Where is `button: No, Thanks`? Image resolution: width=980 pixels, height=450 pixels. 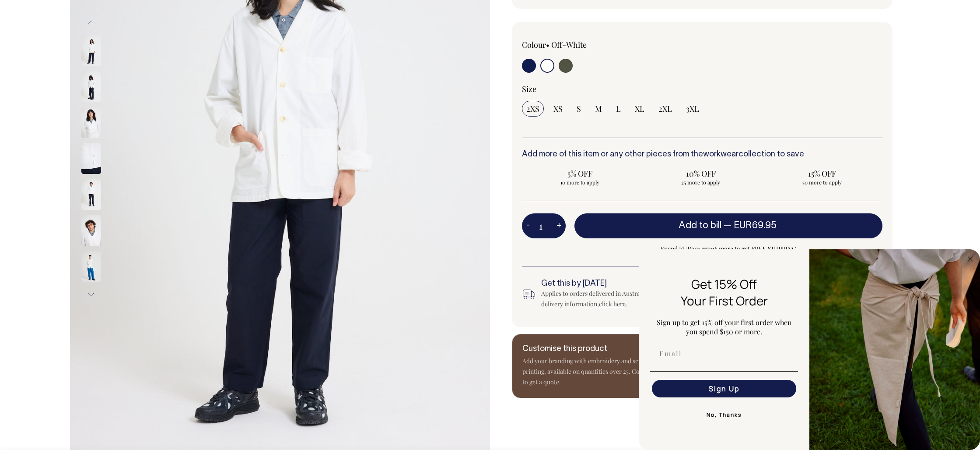
button: No, Thanks is located at coordinates (724, 415).